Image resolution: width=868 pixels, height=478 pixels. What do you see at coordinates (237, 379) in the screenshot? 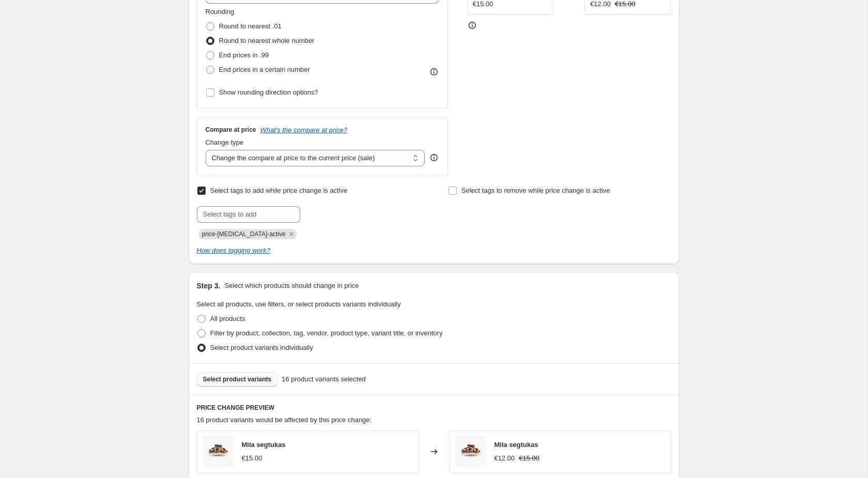
I see `span: Select product variants` at bounding box center [237, 379].